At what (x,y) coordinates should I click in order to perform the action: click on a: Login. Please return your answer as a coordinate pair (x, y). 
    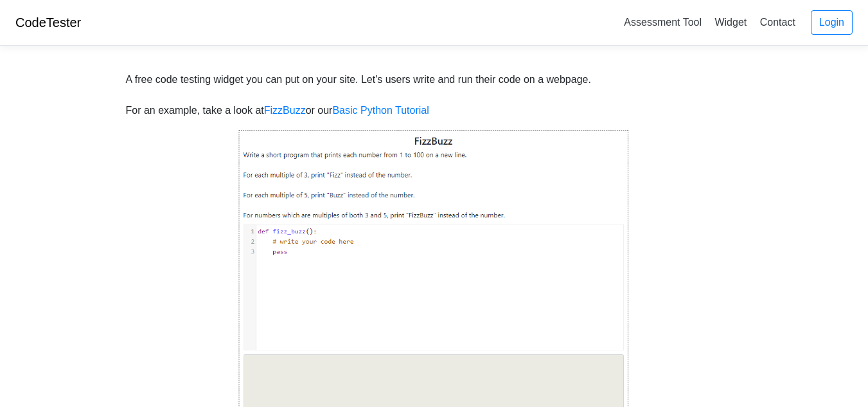
    Looking at the image, I should click on (832, 23).